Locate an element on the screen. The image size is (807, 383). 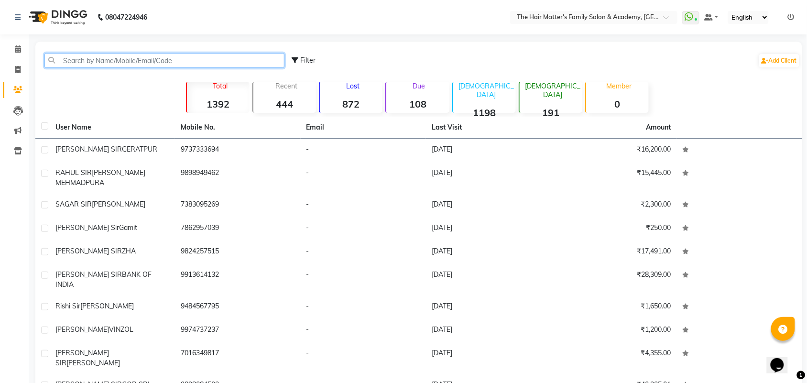
b: 08047224946 is located at coordinates (126, 17).